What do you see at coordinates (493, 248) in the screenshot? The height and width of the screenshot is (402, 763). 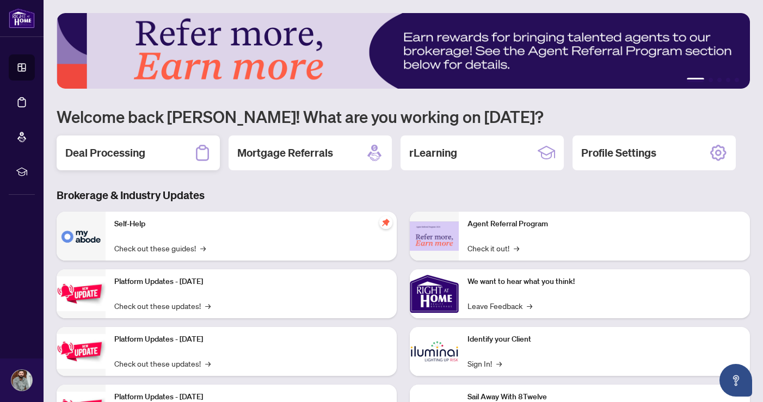 I see `a: Check it out!→` at bounding box center [493, 248].